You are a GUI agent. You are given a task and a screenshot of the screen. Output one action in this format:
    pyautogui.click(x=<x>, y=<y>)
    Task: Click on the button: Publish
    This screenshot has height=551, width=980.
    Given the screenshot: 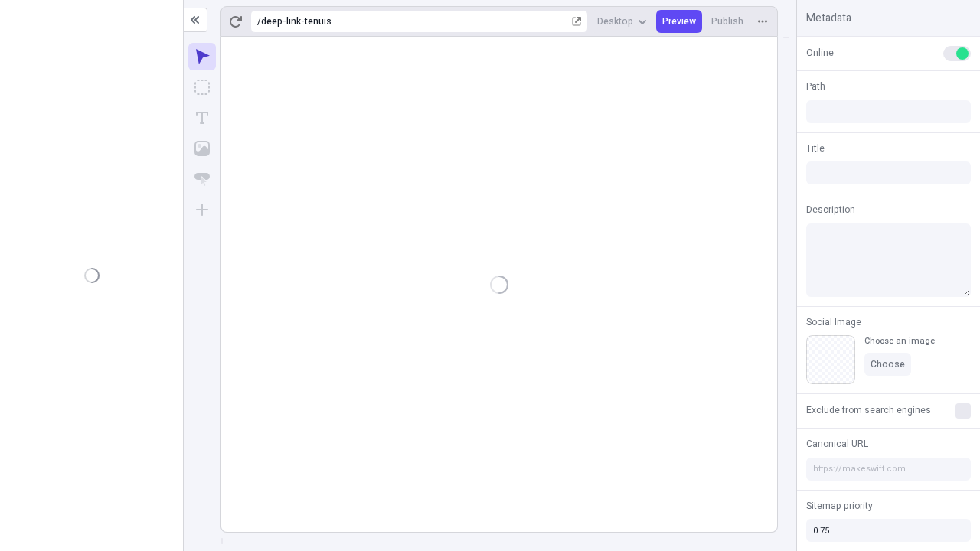 What is the action you would take?
    pyautogui.click(x=727, y=22)
    